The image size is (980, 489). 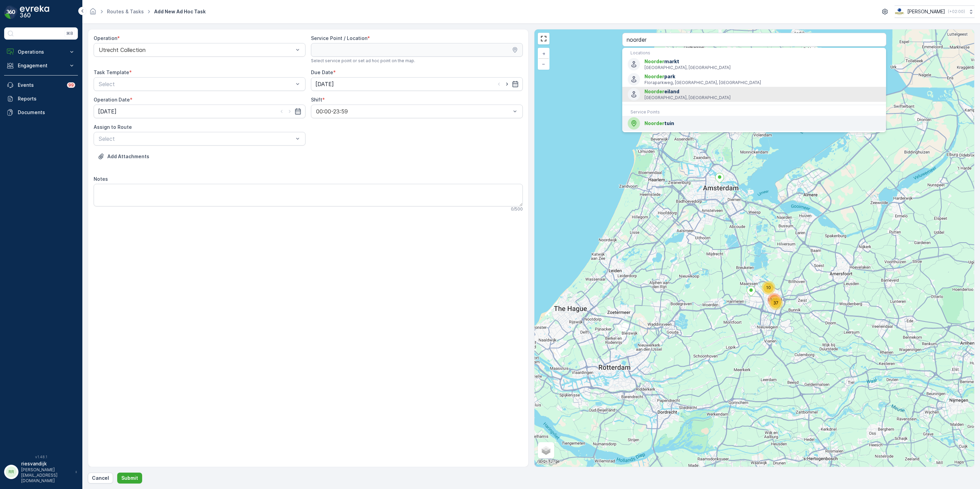 I want to click on span: eiland, so click(x=763, y=91).